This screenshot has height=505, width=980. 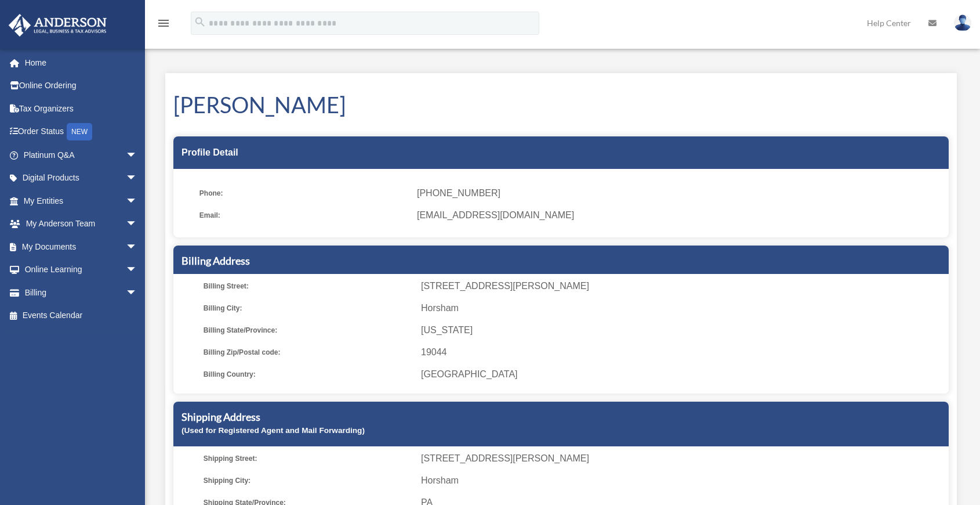 I want to click on a: Home, so click(x=81, y=63).